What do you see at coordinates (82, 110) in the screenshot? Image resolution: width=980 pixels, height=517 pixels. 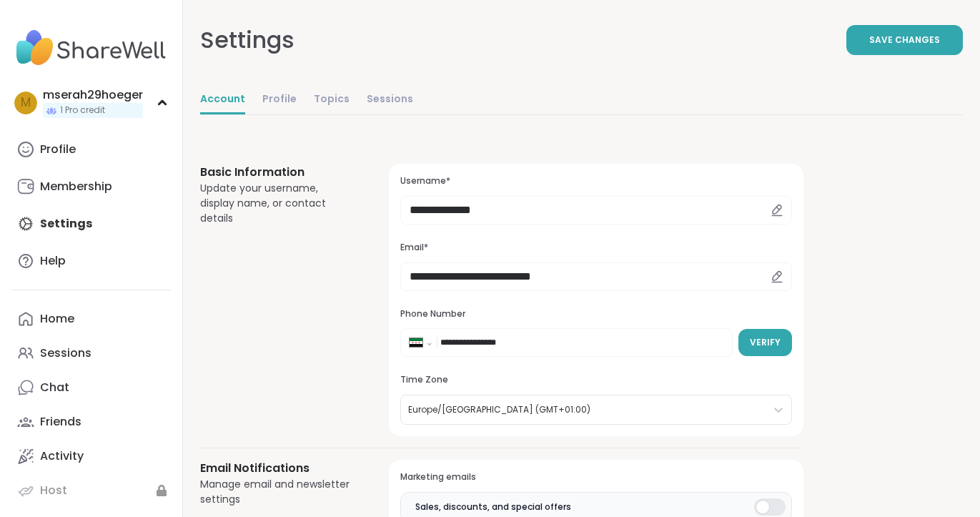 I see `span: 1 Pro credit` at bounding box center [82, 110].